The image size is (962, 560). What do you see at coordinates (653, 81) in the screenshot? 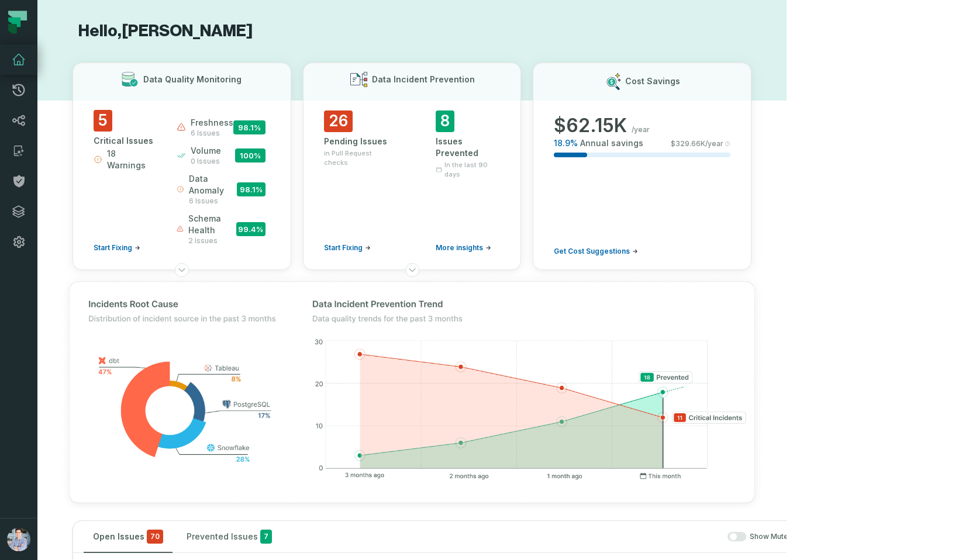
I see `h3: Cost Savings` at bounding box center [653, 81].